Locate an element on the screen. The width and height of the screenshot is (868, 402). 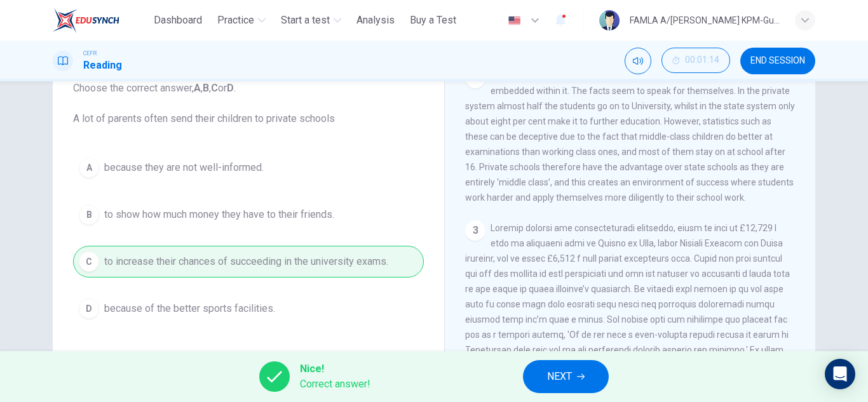
span: Analysis is located at coordinates (376, 20).